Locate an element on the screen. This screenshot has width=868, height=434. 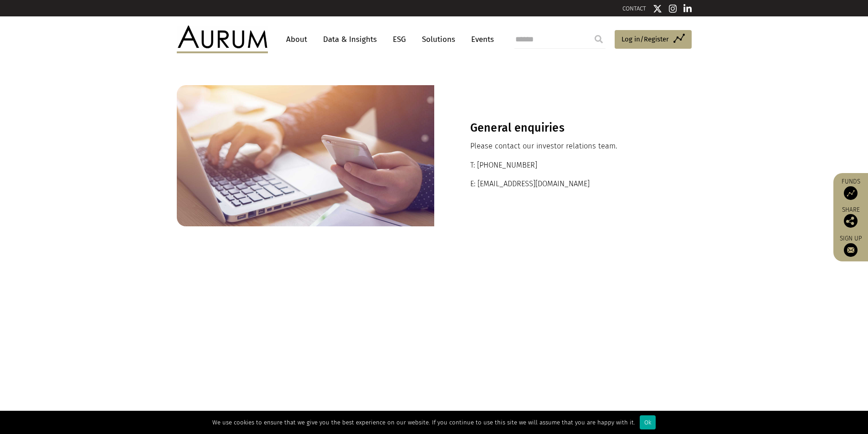
a: Data & Insights is located at coordinates (350, 39).